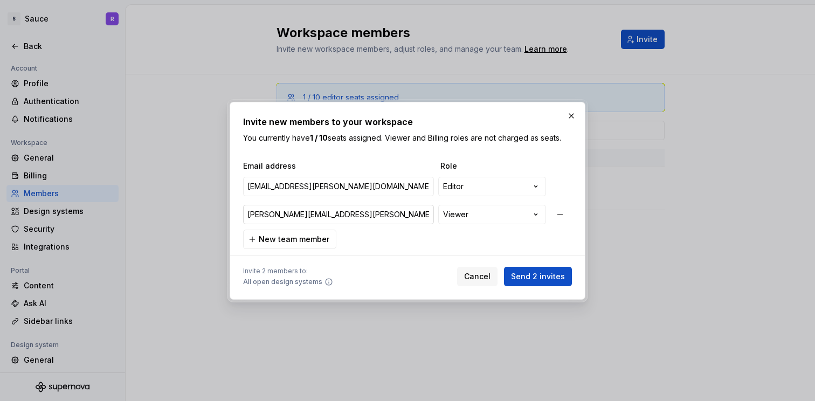 The width and height of the screenshot is (815, 401). I want to click on span: Role, so click(494, 166).